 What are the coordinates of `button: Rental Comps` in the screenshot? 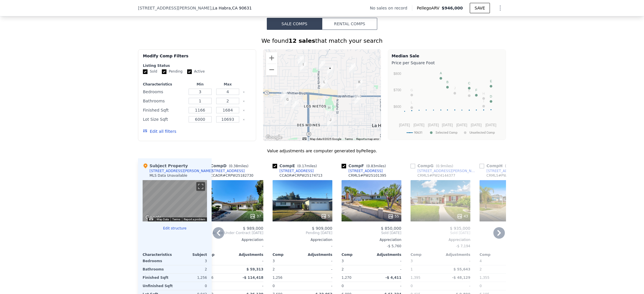 It's located at (350, 24).